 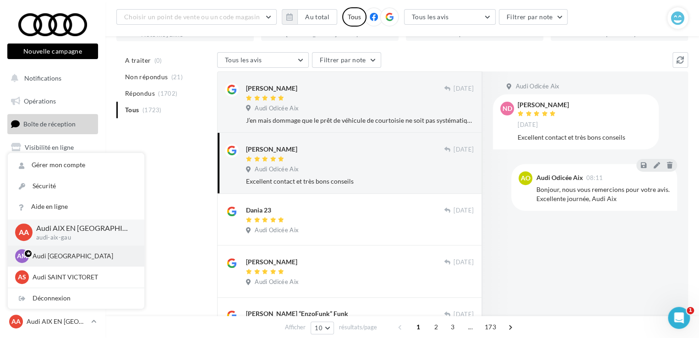 What do you see at coordinates (140, 93) in the screenshot?
I see `span: Répondus` at bounding box center [140, 93].